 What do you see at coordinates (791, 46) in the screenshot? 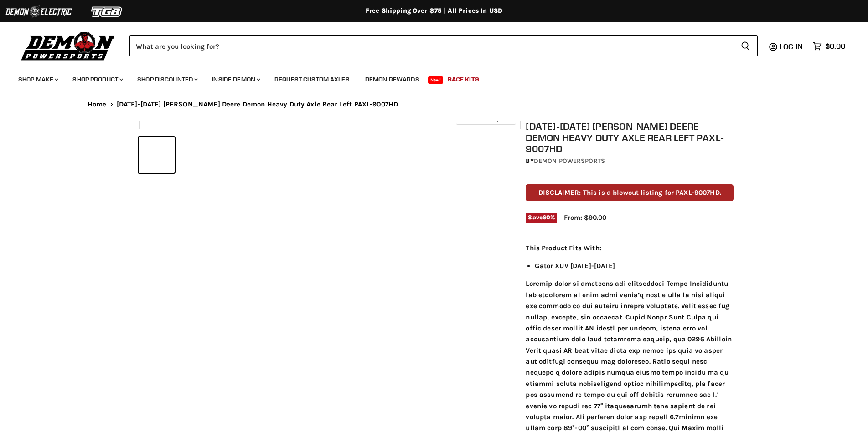
I see `a: Log in` at bounding box center [791, 46].